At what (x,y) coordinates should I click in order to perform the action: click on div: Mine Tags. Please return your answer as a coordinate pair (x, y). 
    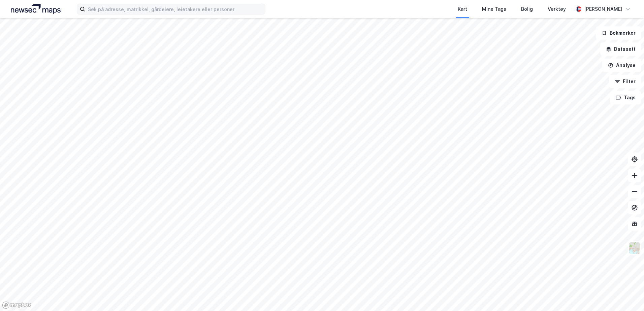
    Looking at the image, I should click on (494, 9).